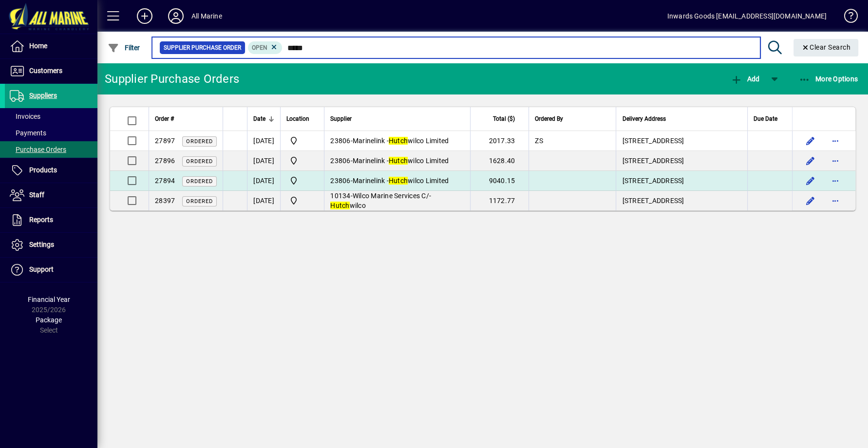 The image size is (868, 448). What do you see at coordinates (397, 119) in the screenshot?
I see `div: Supplier` at bounding box center [397, 119].